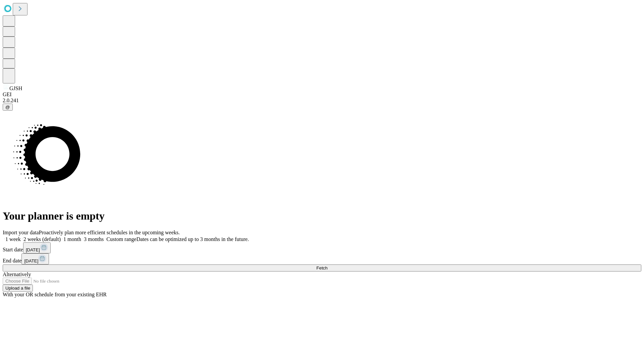 The width and height of the screenshot is (644, 362). I want to click on div: GEI, so click(322, 95).